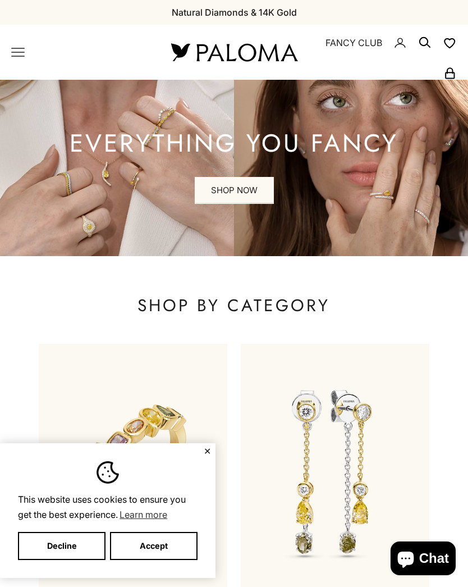 The width and height of the screenshot is (468, 587). What do you see at coordinates (234, 190) in the screenshot?
I see `a: SHOP NOW` at bounding box center [234, 190].